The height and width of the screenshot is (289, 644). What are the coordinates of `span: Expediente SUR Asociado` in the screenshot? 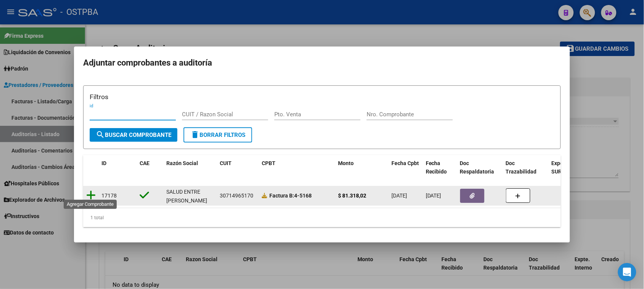 It's located at (569, 168).